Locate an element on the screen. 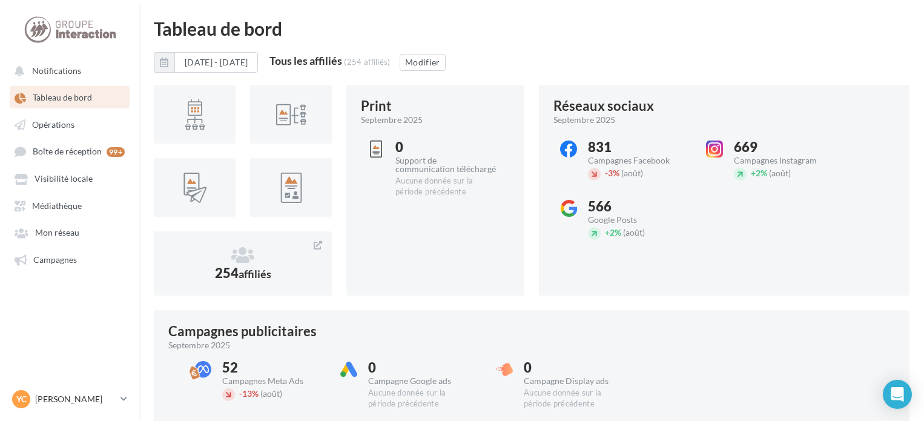  span: Boîte de réception is located at coordinates (67, 151).